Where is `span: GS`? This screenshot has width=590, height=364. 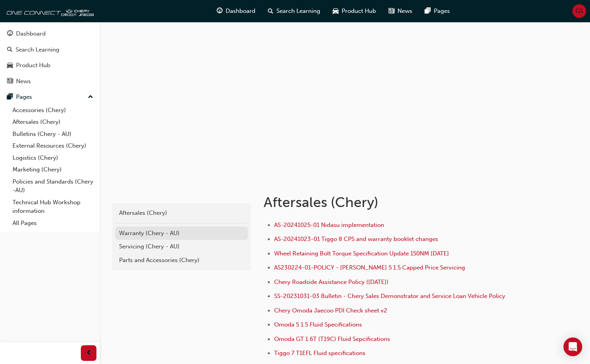
span: GS is located at coordinates (579, 11).